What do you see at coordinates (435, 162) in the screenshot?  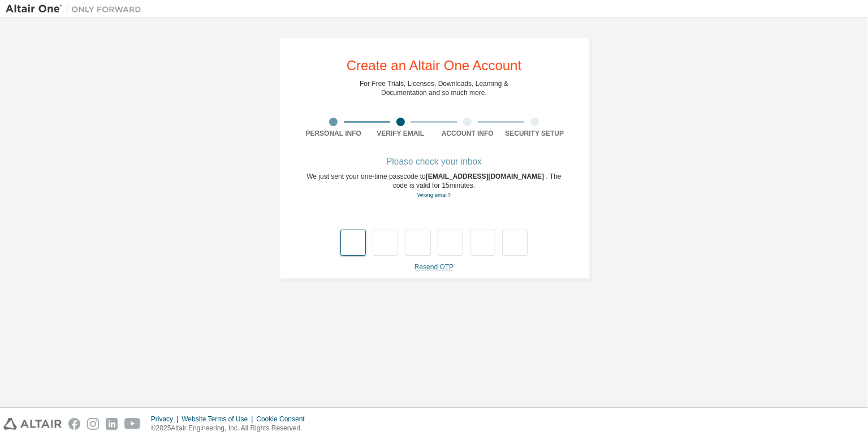 I see `div: Please check your inbox` at bounding box center [435, 162].